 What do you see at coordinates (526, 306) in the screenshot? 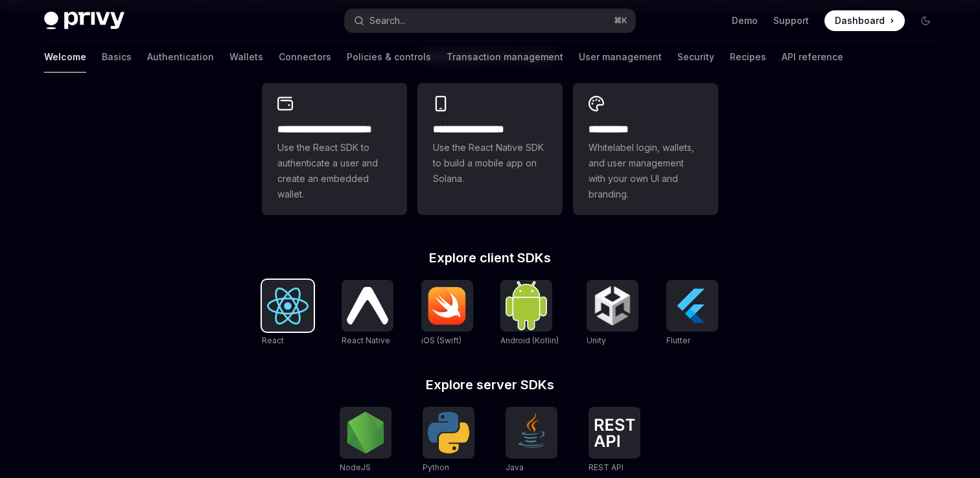
I see `img: Android (Kotlin)` at bounding box center [526, 306].